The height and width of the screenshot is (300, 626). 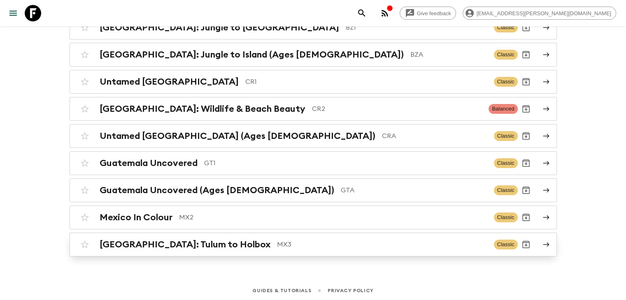 What do you see at coordinates (362, 13) in the screenshot?
I see `button: search adventures` at bounding box center [362, 13].